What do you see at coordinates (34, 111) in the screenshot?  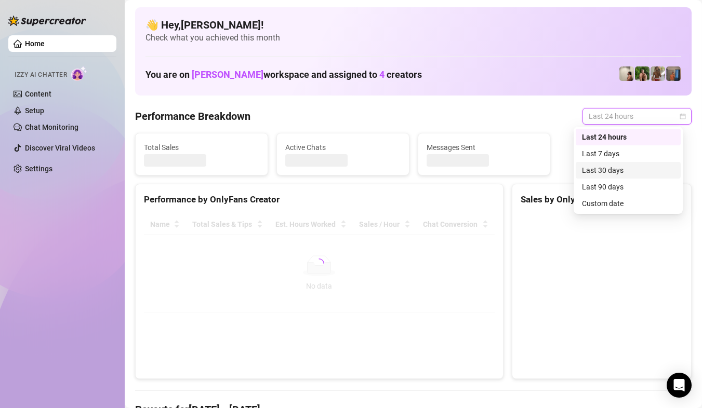 I see `a: Setup` at bounding box center [34, 111].